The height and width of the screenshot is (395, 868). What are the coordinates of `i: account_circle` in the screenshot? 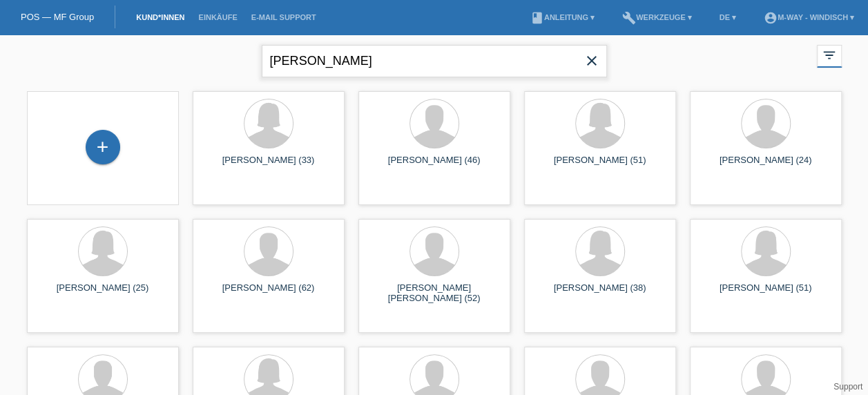 It's located at (770, 18).